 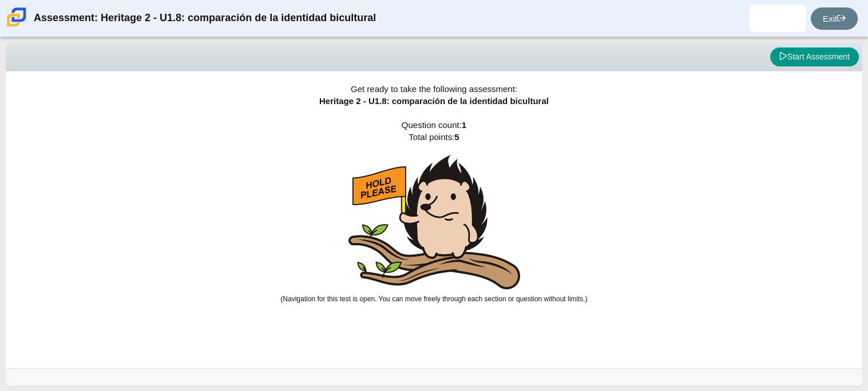 I want to click on button: Start Assessment, so click(x=814, y=57).